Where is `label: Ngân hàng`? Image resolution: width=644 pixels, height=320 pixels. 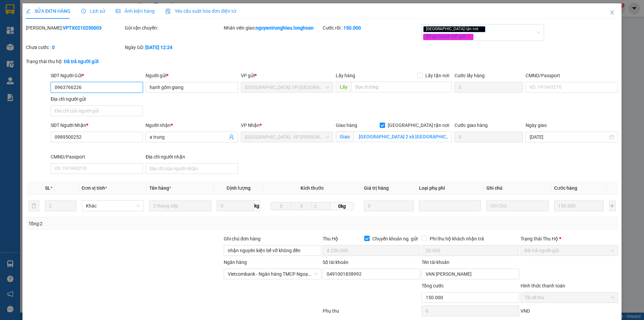
label: Ngân hàng is located at coordinates (235, 262).